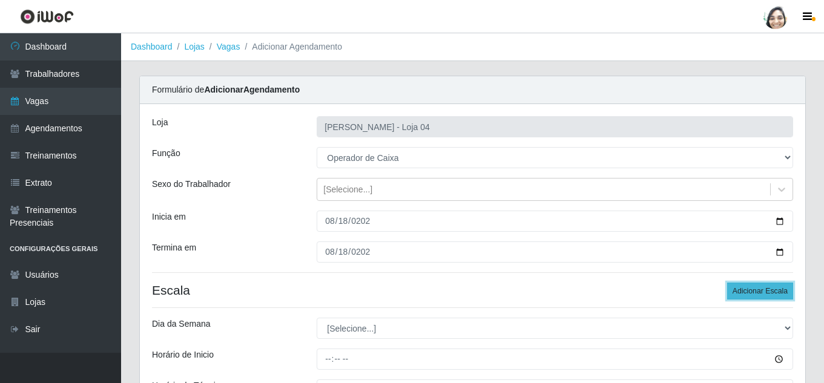 Image resolution: width=824 pixels, height=383 pixels. Describe the element at coordinates (472, 47) in the screenshot. I see `nav: breadcrumb` at that location.